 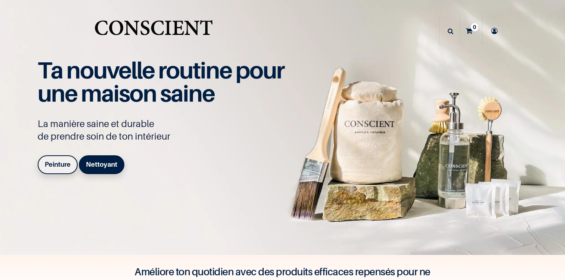 I want to click on b: Nettoyant, so click(x=102, y=164).